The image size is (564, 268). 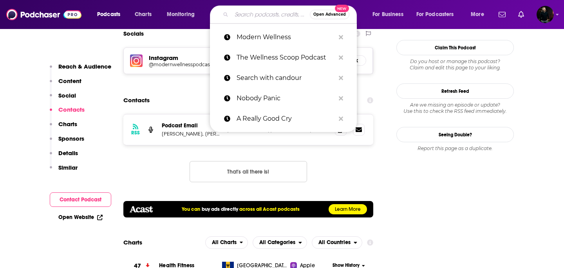 What do you see at coordinates (85, 66) in the screenshot?
I see `p: Reach & Audience` at bounding box center [85, 66].